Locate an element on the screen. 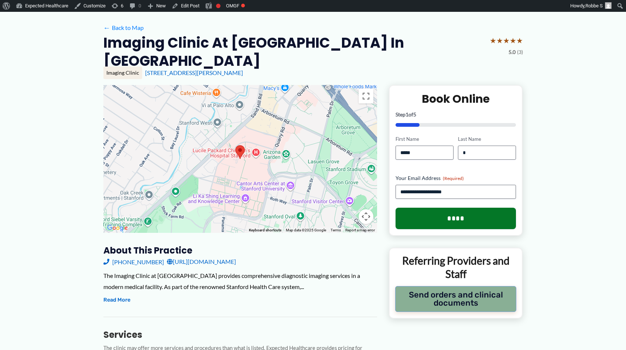 This screenshot has width=626, height=350. a: Open this area in Google Maps (opens a new window) is located at coordinates (117, 228).